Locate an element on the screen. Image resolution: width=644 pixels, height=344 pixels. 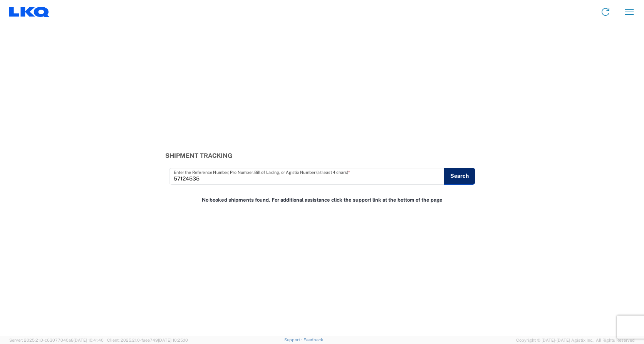
a: Support is located at coordinates (294, 340).